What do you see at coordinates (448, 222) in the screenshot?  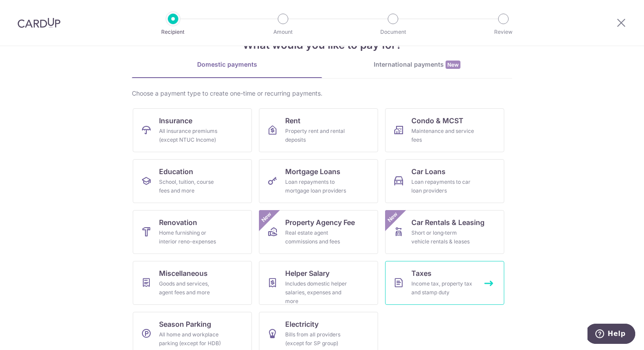 I see `span: Car Rentals & Leasing` at bounding box center [448, 222].